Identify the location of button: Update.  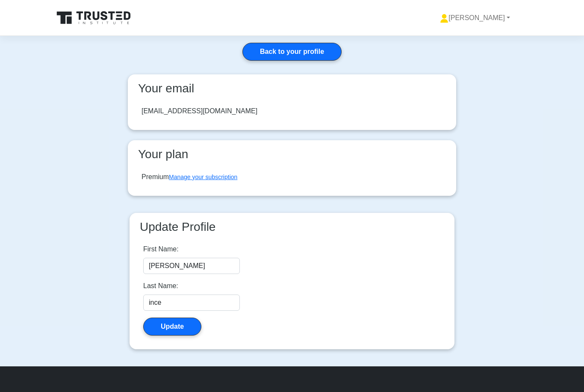
(172, 327).